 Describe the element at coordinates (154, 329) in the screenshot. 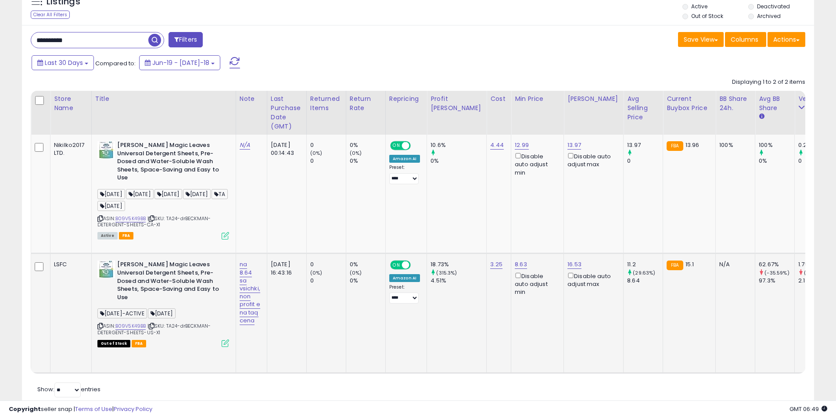

I see `span: | SKU: TA24-drBECKMAN-DETERGENT-SHEETS-US-X1` at that location.